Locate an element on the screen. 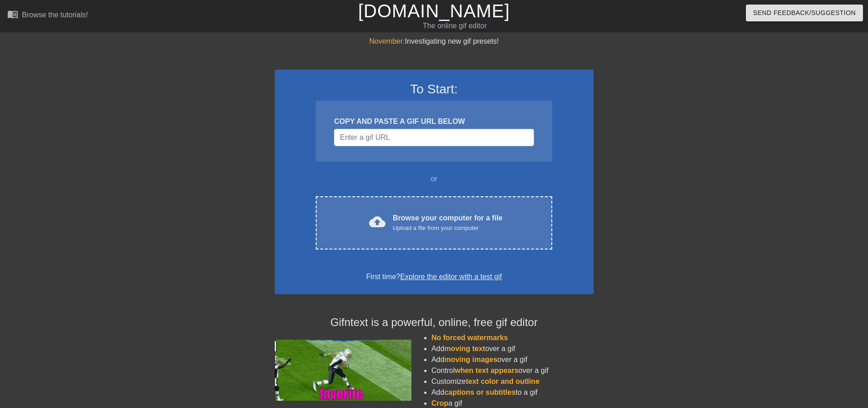 The height and width of the screenshot is (408, 868). span: menu_book is located at coordinates (13, 14).